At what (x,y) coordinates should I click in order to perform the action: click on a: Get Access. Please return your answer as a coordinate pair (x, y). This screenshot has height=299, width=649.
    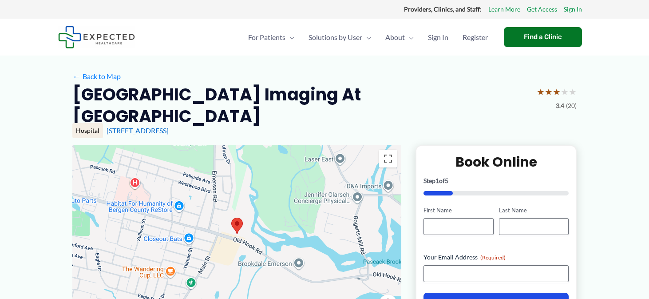
    Looking at the image, I should click on (542, 9).